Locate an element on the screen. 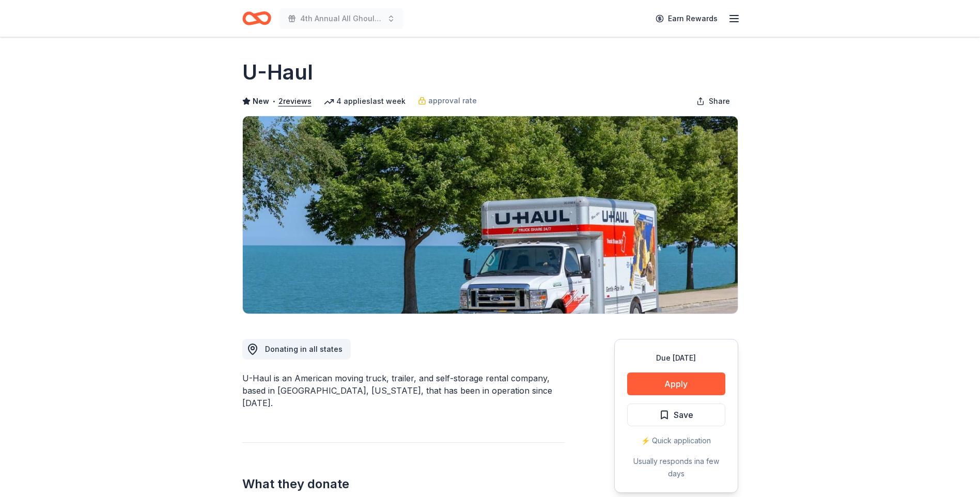 This screenshot has height=497, width=980. span: approval rate is located at coordinates (452, 100).